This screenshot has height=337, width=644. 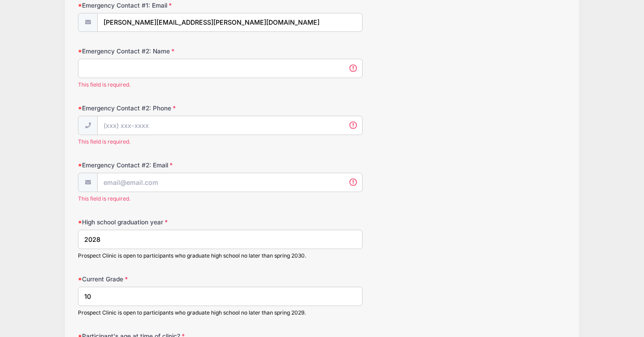 What do you see at coordinates (159, 222) in the screenshot?
I see `label: High school graduation year` at bounding box center [159, 222].